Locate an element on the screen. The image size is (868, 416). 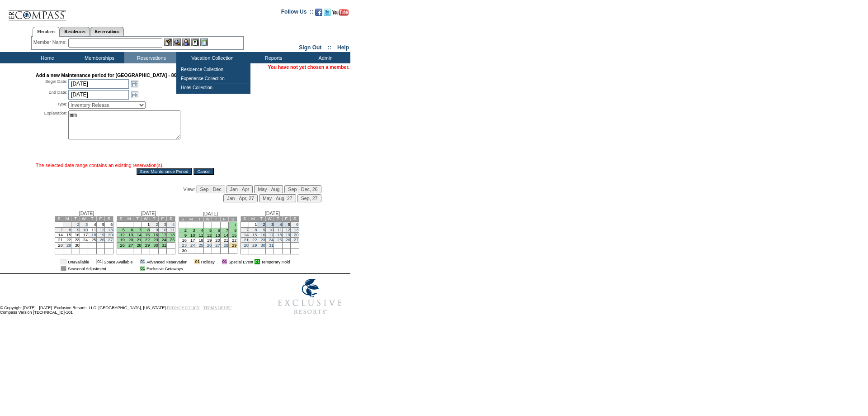
td: Home is located at coordinates (46, 57).